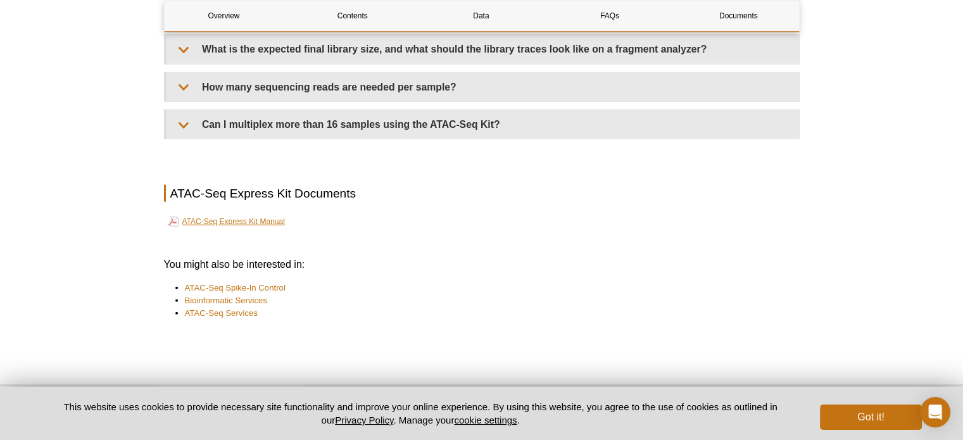  I want to click on button: cookie settings, so click(485, 420).